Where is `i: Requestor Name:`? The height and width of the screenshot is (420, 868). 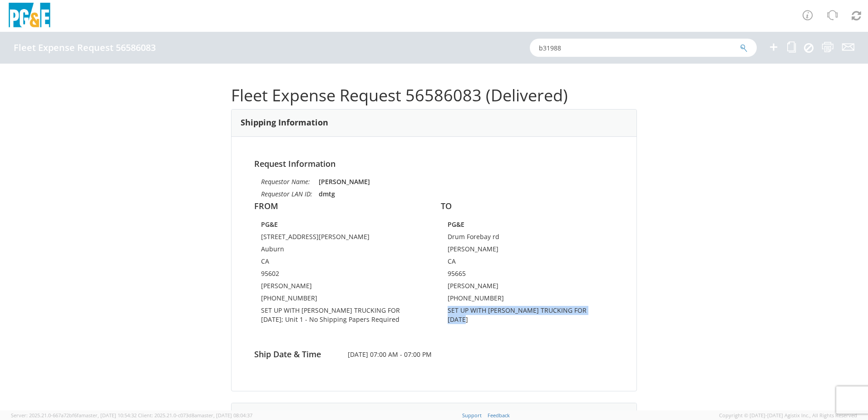
i: Requestor Name: is located at coordinates (286, 181).